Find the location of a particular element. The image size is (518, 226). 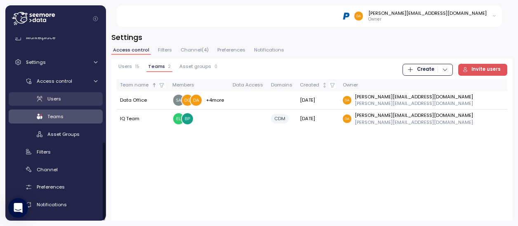

a: Teams is located at coordinates (56, 116).